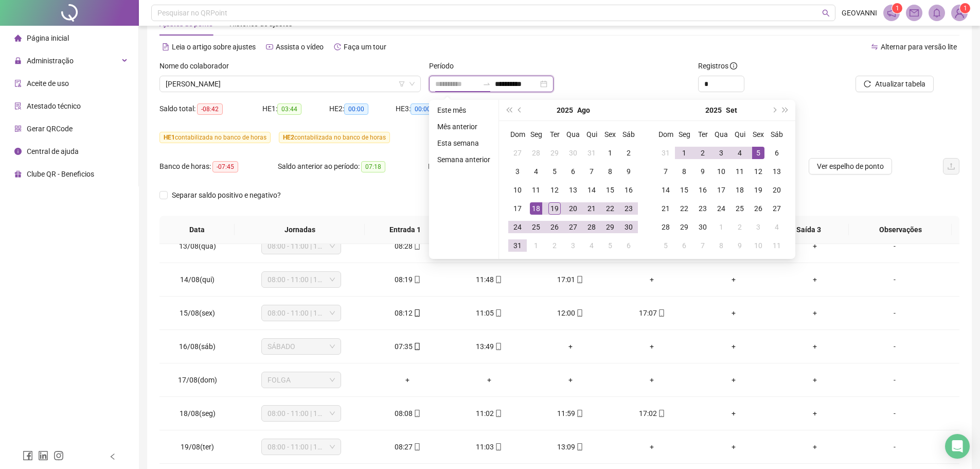  What do you see at coordinates (518, 153) in the screenshot?
I see `td: 2025-07-27` at bounding box center [518, 153].